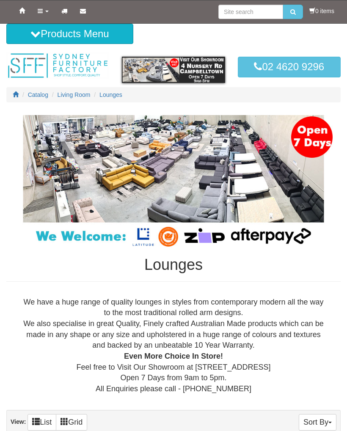 The width and height of the screenshot is (347, 431). Describe the element at coordinates (111, 95) in the screenshot. I see `a: Lounges` at that location.